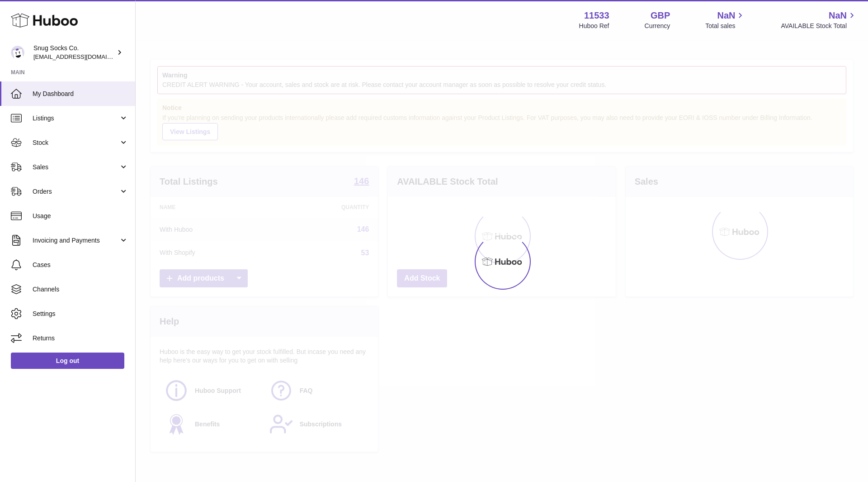  What do you see at coordinates (80, 94) in the screenshot?
I see `span: My Dashboard` at bounding box center [80, 94].